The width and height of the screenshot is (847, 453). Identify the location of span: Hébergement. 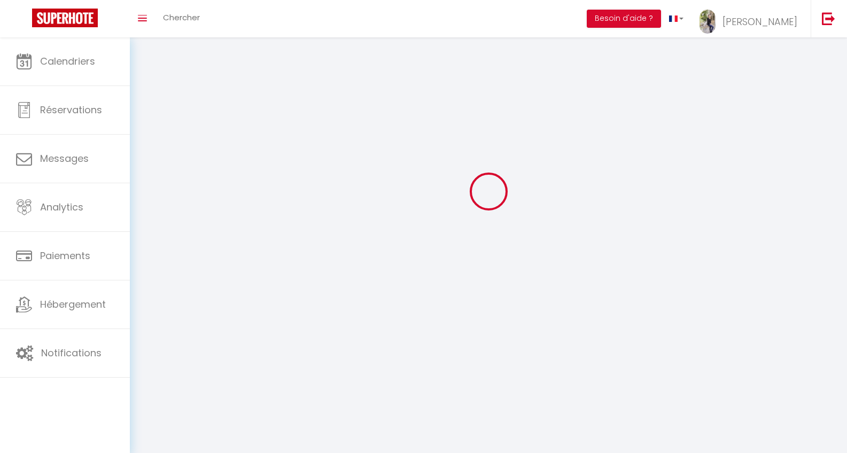
(73, 304).